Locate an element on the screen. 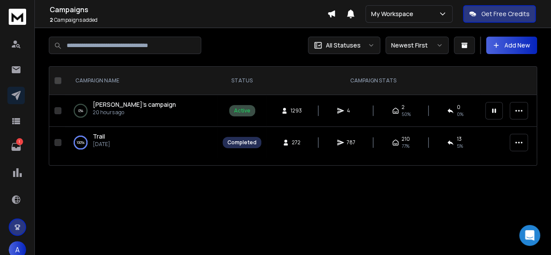 This screenshot has width=551, height=255. span: 1293 is located at coordinates (296, 111).